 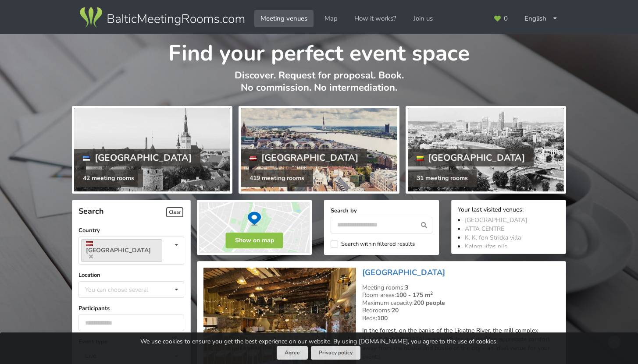 I want to click on div: Beds:, so click(x=461, y=318).